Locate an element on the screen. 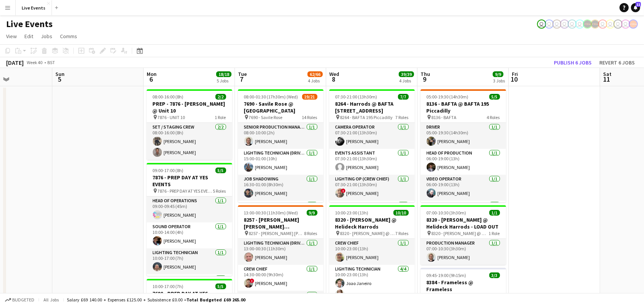  app-user-avatar: Ollie Rolfe is located at coordinates (603, 24).